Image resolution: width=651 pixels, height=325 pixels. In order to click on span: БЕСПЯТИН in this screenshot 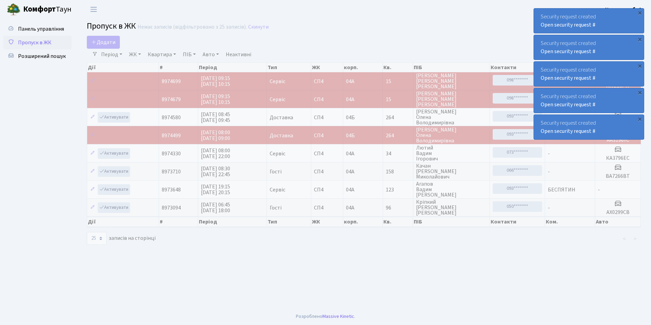, I will do `click(561, 190)`.